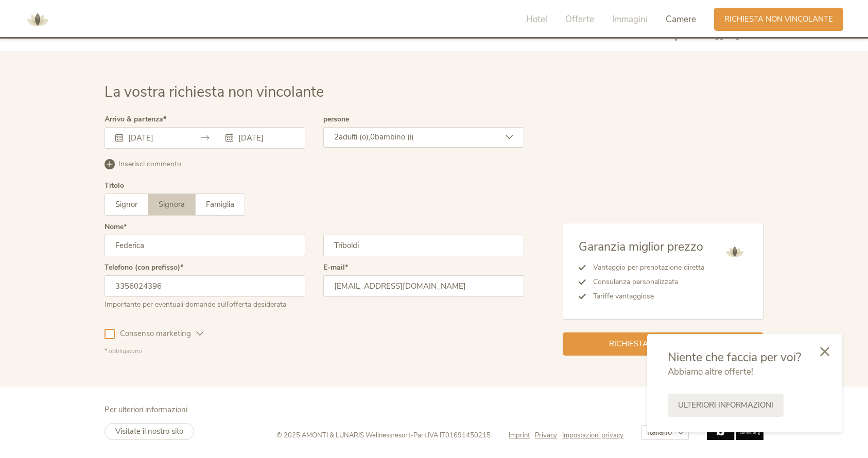 Image resolution: width=868 pixels, height=458 pixels. I want to click on span: Inserisci commento, so click(150, 164).